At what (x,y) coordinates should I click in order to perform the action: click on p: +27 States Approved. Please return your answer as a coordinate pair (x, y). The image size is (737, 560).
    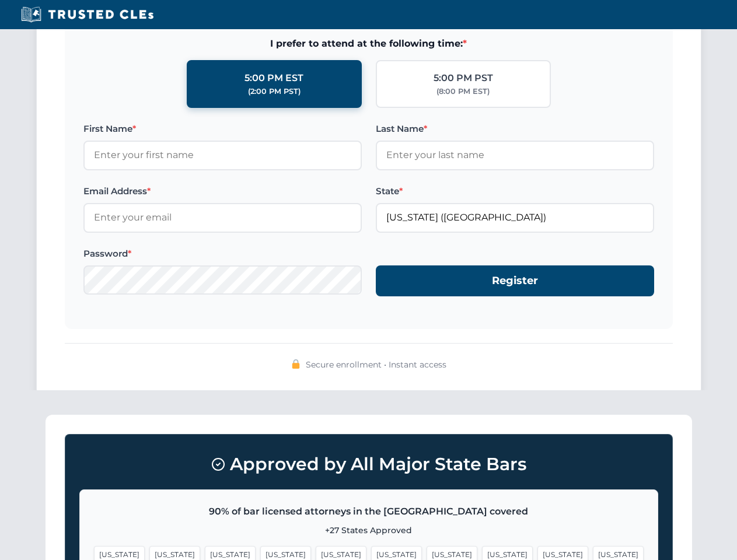
    Looking at the image, I should click on (368, 530).